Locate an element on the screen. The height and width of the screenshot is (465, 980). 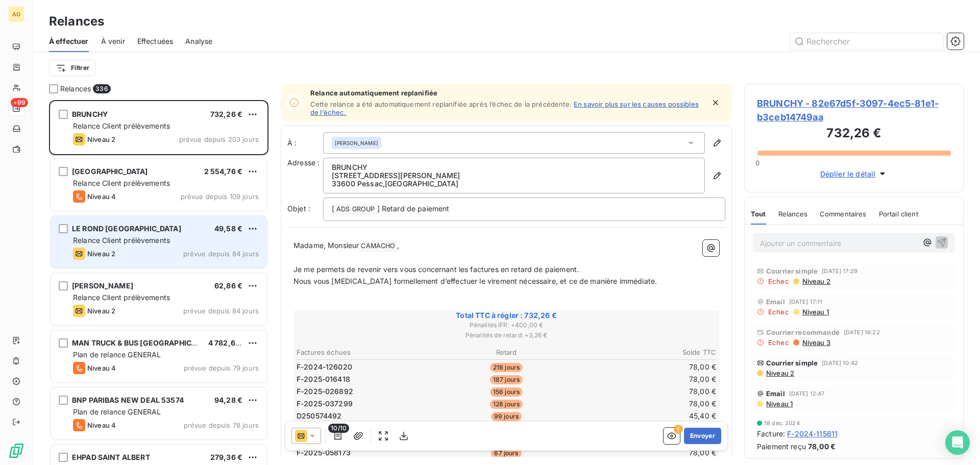
span: Relance automatiquement replanifiée is located at coordinates (507, 93).